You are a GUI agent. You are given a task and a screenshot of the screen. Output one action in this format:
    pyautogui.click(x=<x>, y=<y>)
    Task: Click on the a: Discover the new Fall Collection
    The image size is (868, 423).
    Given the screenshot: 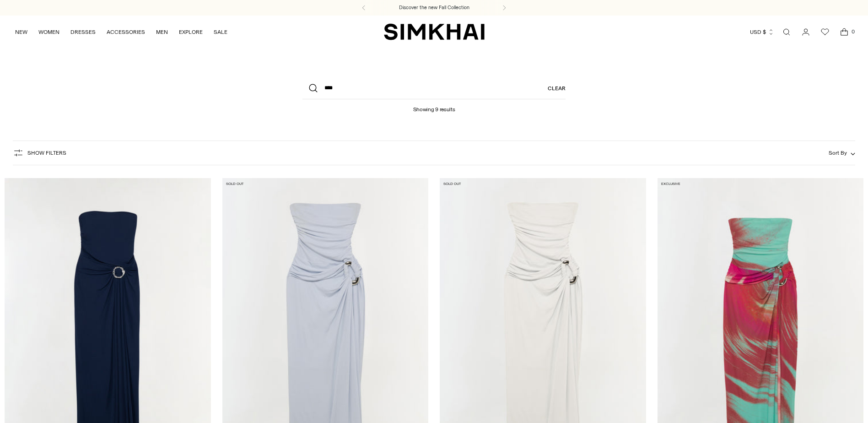 What is the action you would take?
    pyautogui.click(x=434, y=8)
    